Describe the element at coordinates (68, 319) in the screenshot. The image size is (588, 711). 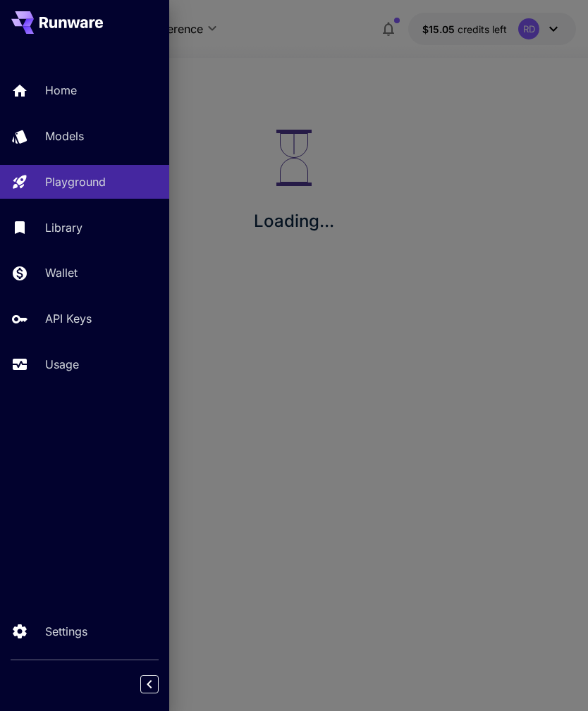
I see `p: API Keys` at that location.